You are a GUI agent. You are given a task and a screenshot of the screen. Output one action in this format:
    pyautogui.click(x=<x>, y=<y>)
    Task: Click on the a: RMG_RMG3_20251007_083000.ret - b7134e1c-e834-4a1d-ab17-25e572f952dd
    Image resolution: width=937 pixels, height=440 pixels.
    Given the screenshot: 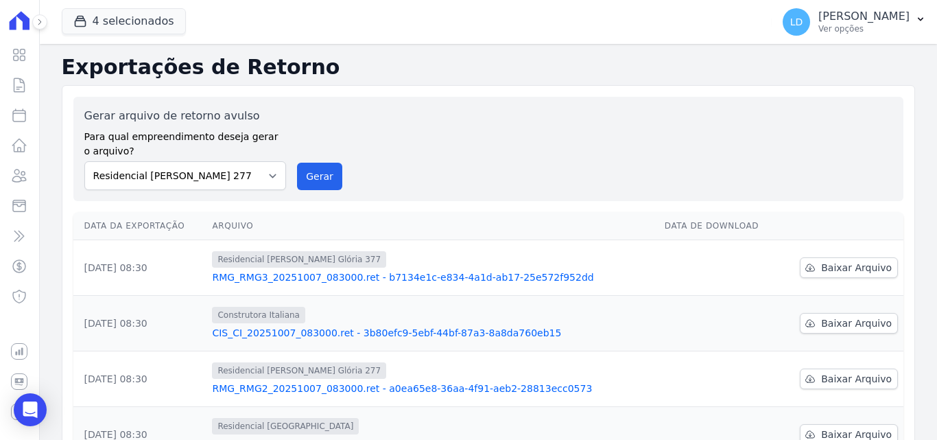 What is the action you would take?
    pyautogui.click(x=432, y=277)
    